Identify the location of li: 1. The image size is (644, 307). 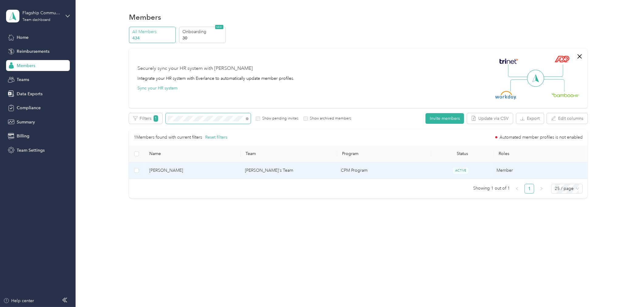
(529, 188).